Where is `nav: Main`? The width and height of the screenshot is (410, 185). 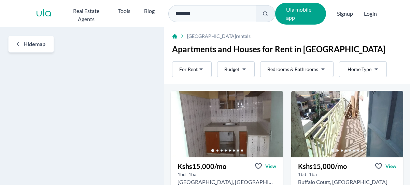 nav: Main is located at coordinates (118, 14).